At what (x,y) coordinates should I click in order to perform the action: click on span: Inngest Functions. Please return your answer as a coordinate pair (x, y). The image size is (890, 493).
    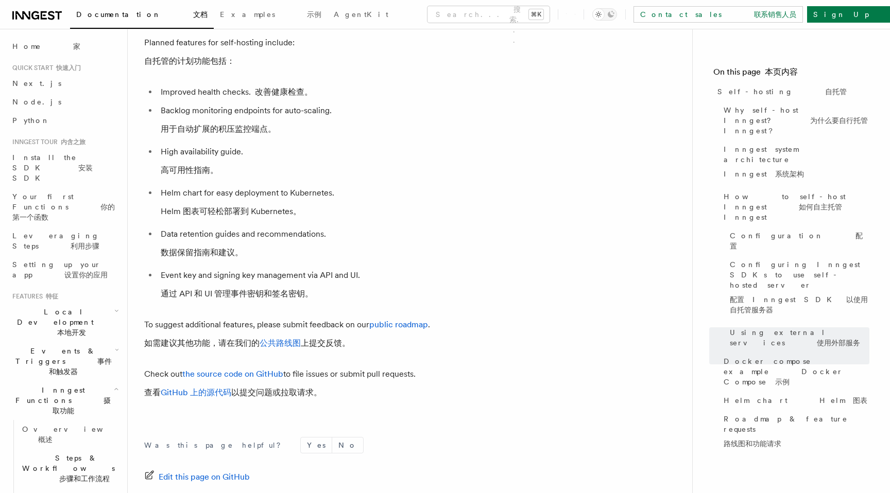
    Looking at the image, I should click on (61, 401).